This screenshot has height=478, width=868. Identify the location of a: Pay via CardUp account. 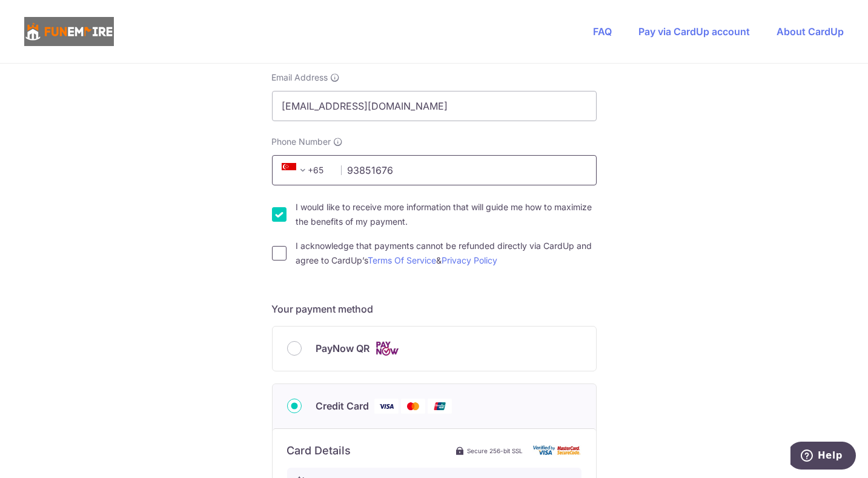
(694, 32).